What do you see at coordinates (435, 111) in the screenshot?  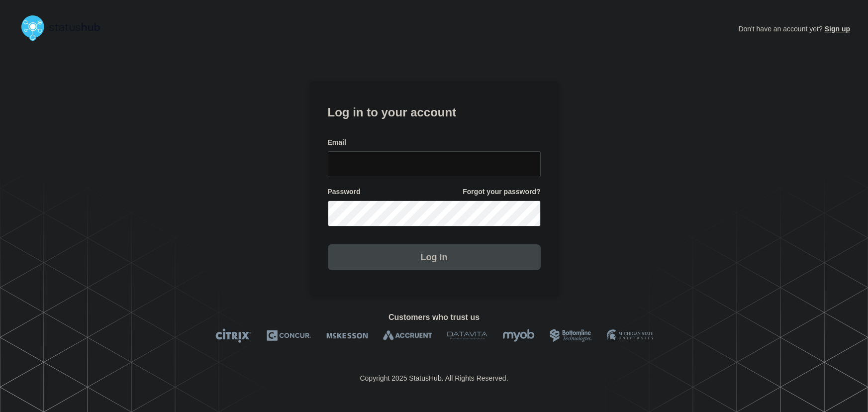 I see `h1: Log in to your account` at bounding box center [435, 111].